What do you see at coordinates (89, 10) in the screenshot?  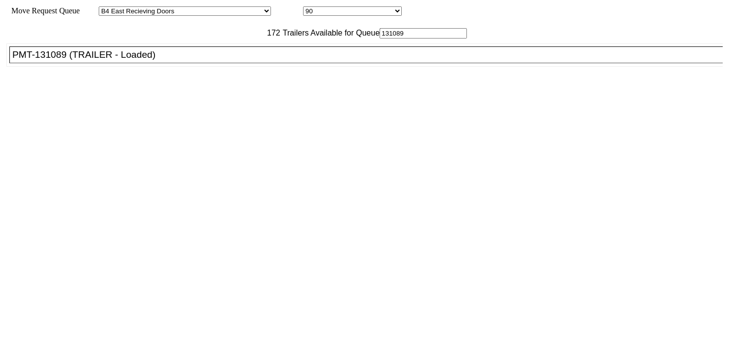 I see `span: Area` at bounding box center [89, 10].